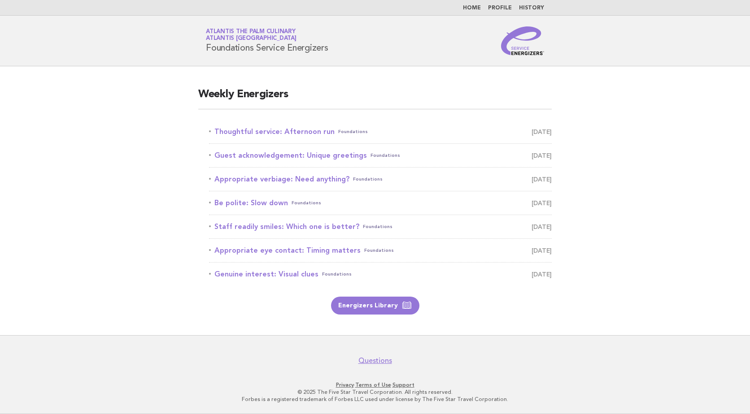 The height and width of the screenshot is (414, 750). What do you see at coordinates (375, 98) in the screenshot?
I see `h2: Weekly Energizers` at bounding box center [375, 98].